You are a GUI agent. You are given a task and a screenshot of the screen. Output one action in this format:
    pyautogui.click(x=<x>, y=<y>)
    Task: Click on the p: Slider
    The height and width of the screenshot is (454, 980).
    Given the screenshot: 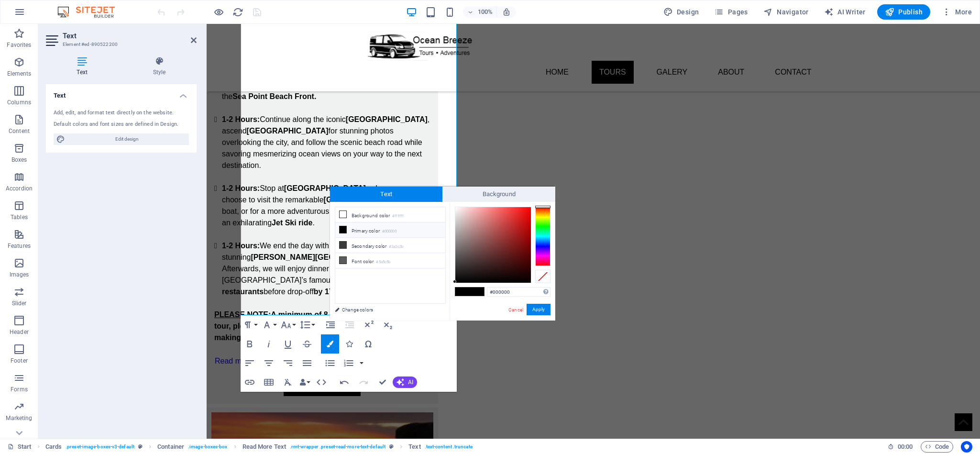 What is the action you would take?
    pyautogui.click(x=19, y=303)
    